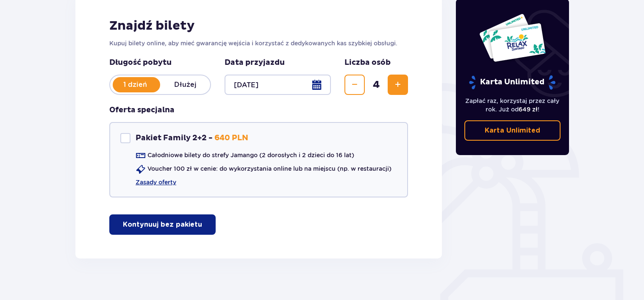 This screenshot has width=644, height=300. What do you see at coordinates (354, 85) in the screenshot?
I see `button: Zmniejsz` at bounding box center [354, 85].